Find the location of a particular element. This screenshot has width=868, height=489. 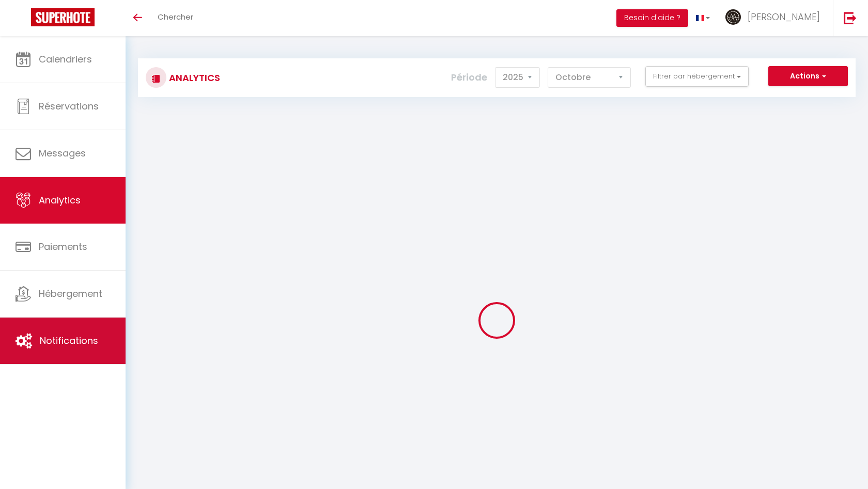

img: logout is located at coordinates (850, 17).